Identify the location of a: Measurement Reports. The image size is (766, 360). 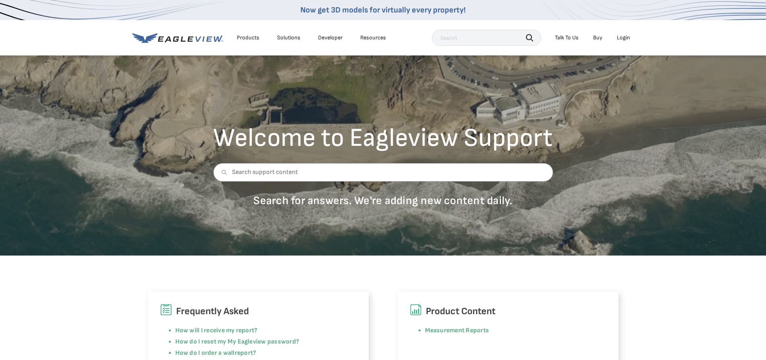
(457, 330).